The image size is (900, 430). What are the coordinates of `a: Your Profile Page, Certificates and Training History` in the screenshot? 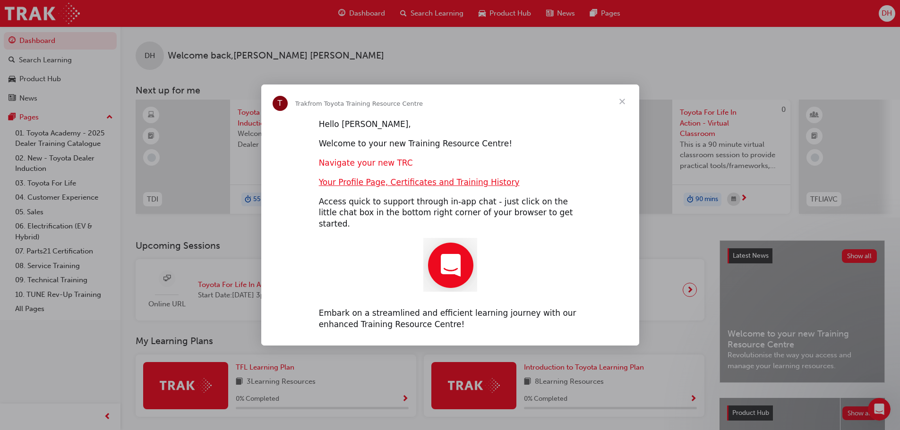 It's located at (419, 182).